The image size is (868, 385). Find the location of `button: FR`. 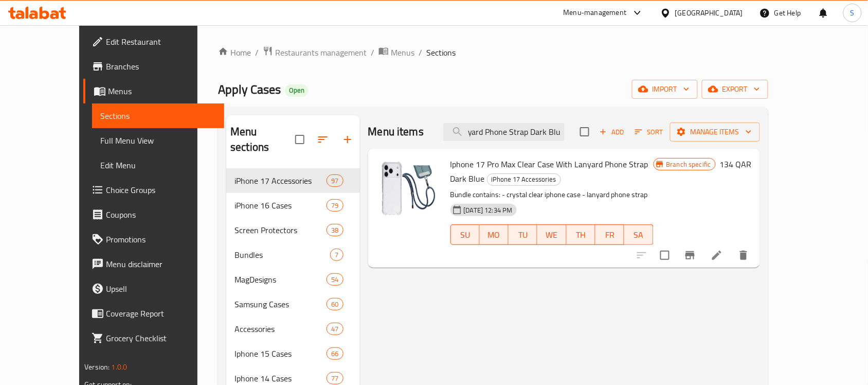

button: FR is located at coordinates (610, 235).